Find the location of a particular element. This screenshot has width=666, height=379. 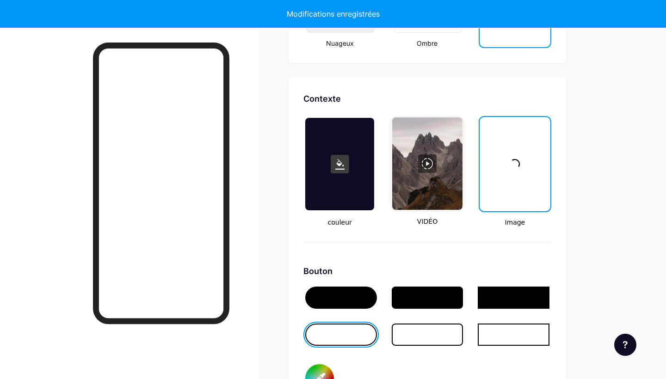

span: couleur is located at coordinates (340, 223).